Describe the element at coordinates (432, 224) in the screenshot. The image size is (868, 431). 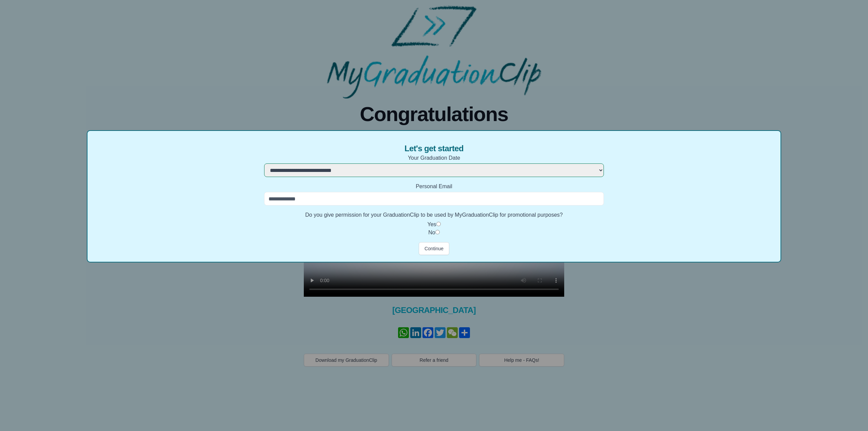
I see `label: Yes` at that location.